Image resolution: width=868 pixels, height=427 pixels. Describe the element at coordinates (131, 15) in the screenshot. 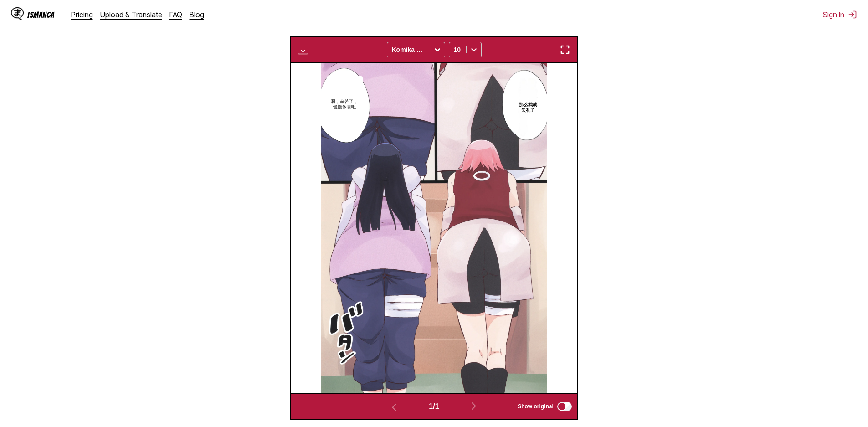

I see `a: Upload & Translate` at that location.